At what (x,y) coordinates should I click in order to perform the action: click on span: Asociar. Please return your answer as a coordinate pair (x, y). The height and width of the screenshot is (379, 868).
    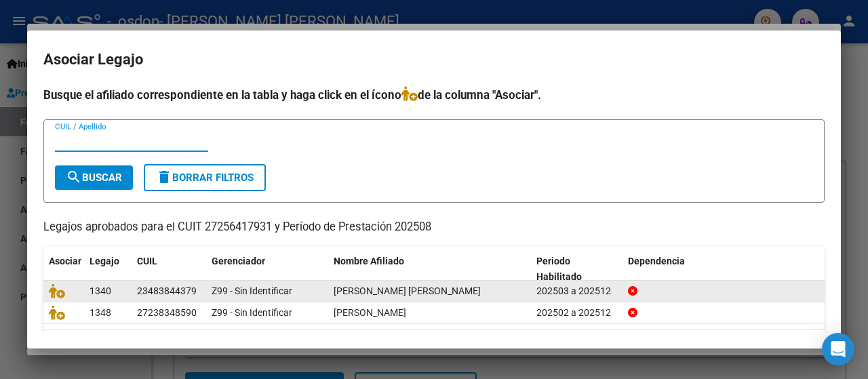
    Looking at the image, I should click on (65, 261).